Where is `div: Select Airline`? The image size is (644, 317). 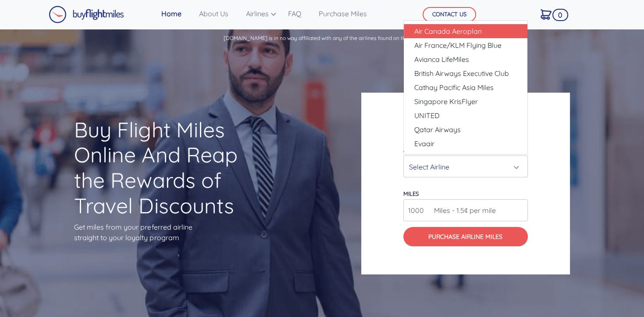 div: Select Airline is located at coordinates (463, 167).